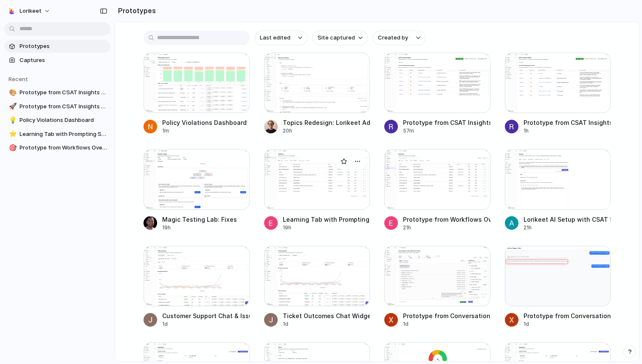  What do you see at coordinates (399, 38) in the screenshot?
I see `button: Created by` at bounding box center [399, 38].